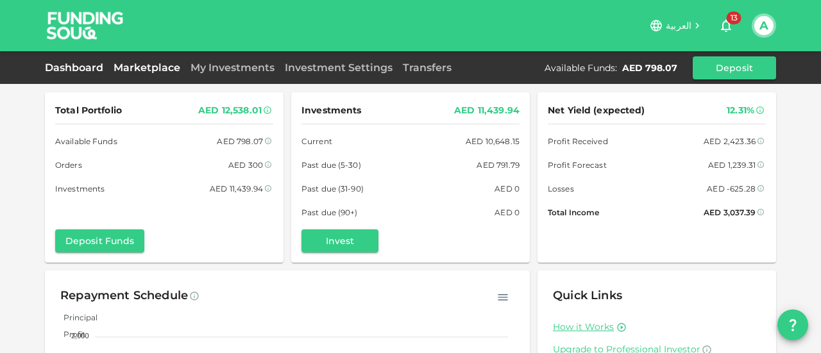 This screenshot has height=353, width=821. What do you see at coordinates (560, 189) in the screenshot?
I see `span: Losses` at bounding box center [560, 189].